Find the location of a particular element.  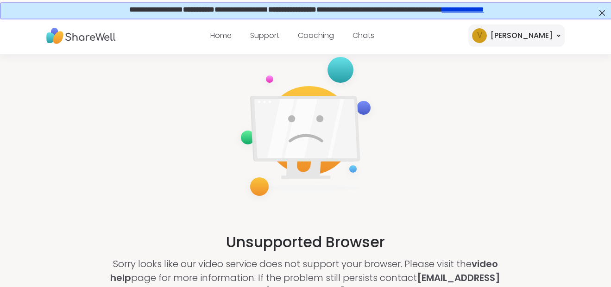

a: Home is located at coordinates (221, 35).